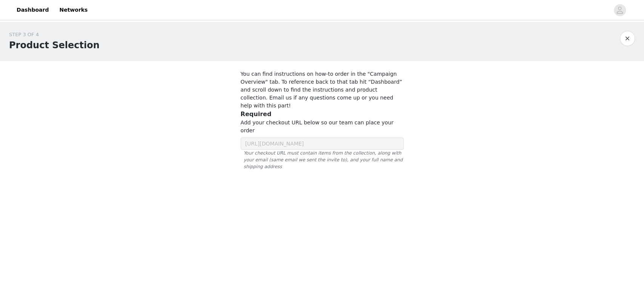 The width and height of the screenshot is (644, 291). What do you see at coordinates (322, 114) in the screenshot?
I see `h3: Required` at bounding box center [322, 114].